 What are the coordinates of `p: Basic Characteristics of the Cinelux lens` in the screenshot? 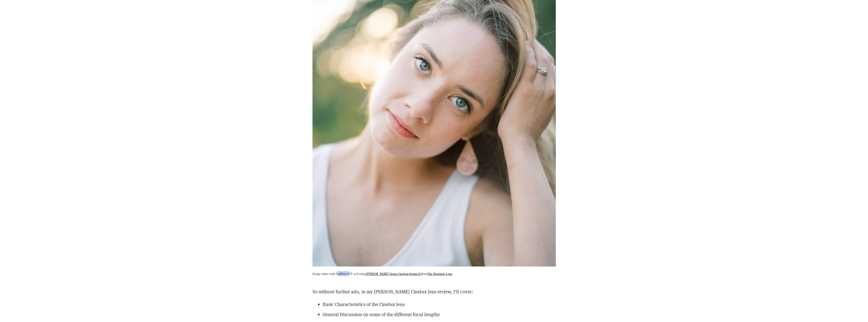 It's located at (439, 304).